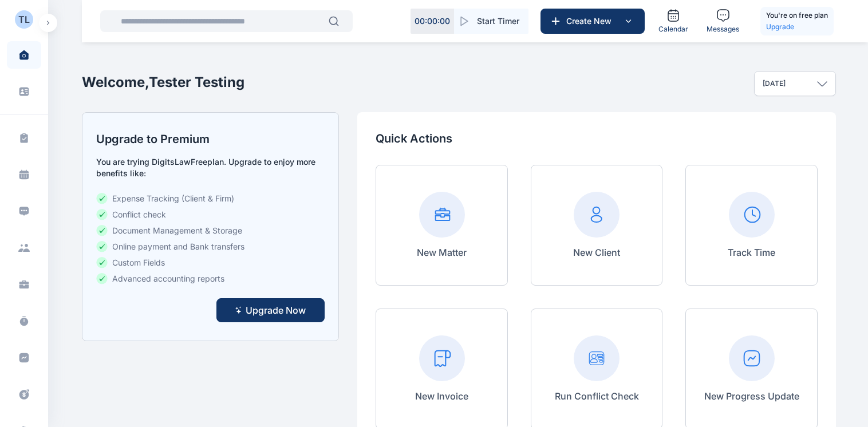  What do you see at coordinates (592, 22) in the screenshot?
I see `button: Create New` at bounding box center [592, 22].